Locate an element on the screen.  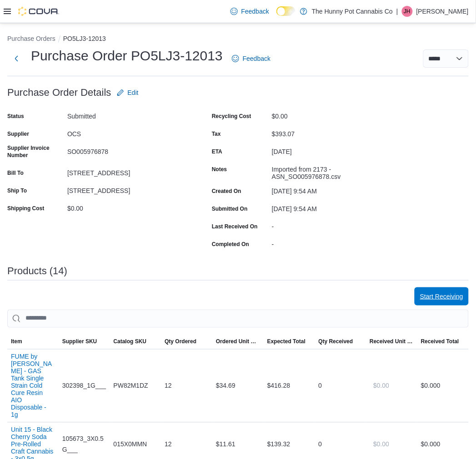
nav: An example of EuiBreadcrumbs is located at coordinates (238, 39).